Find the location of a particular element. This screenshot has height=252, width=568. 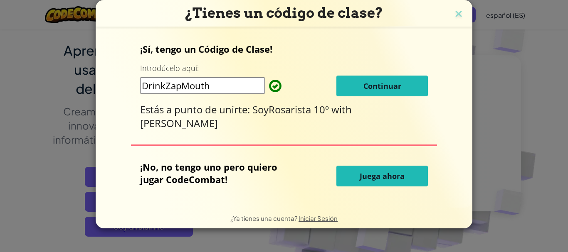

span: ¿Tienes un código de clase? is located at coordinates (284, 13).